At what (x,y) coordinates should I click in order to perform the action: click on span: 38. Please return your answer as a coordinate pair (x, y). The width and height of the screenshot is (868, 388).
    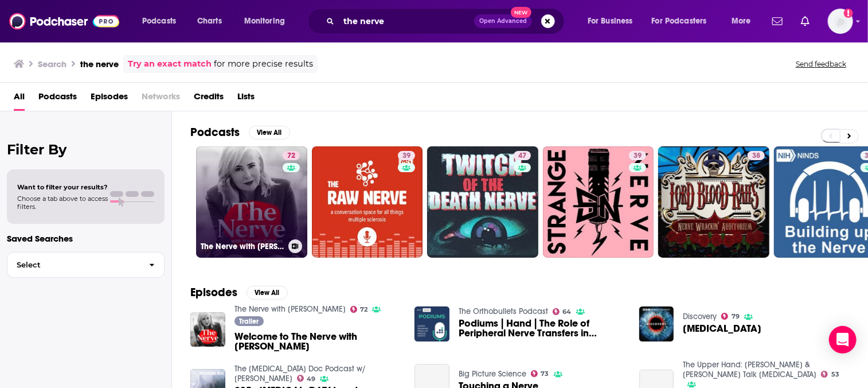
    Looking at the image, I should click on (757, 156).